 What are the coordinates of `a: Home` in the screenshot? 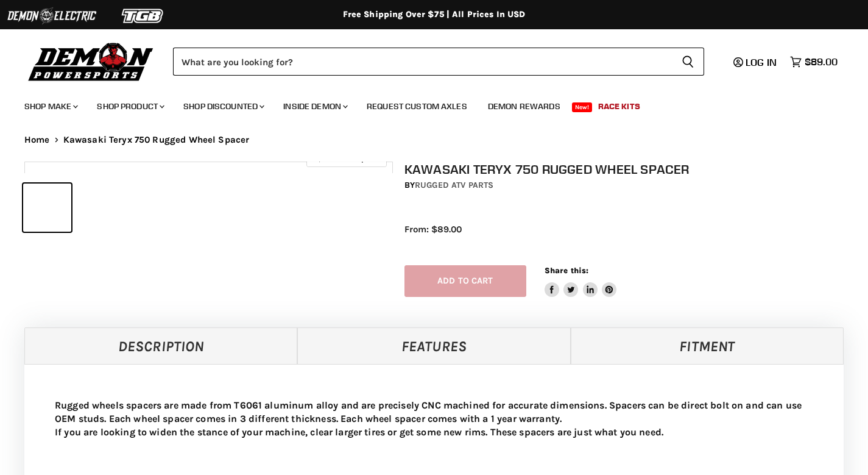 It's located at (37, 140).